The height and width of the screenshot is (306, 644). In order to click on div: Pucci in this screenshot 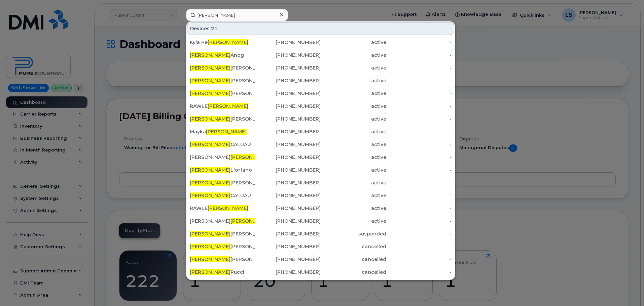, I will do `click(222, 272)`.